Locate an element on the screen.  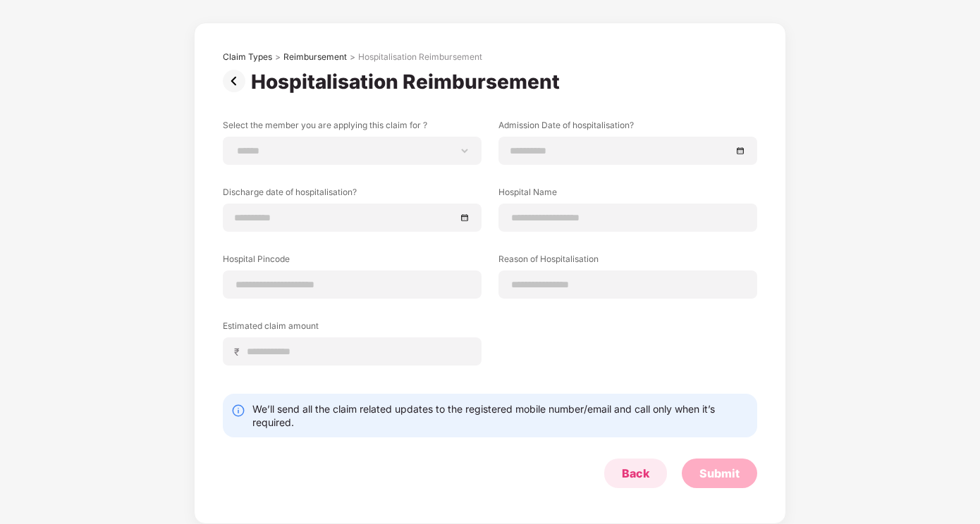
div: Submit is located at coordinates (719, 474).